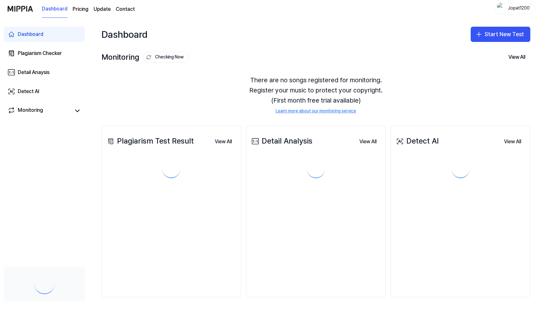 This screenshot has width=543, height=310. What do you see at coordinates (501, 34) in the screenshot?
I see `button: Start New Test` at bounding box center [501, 34].